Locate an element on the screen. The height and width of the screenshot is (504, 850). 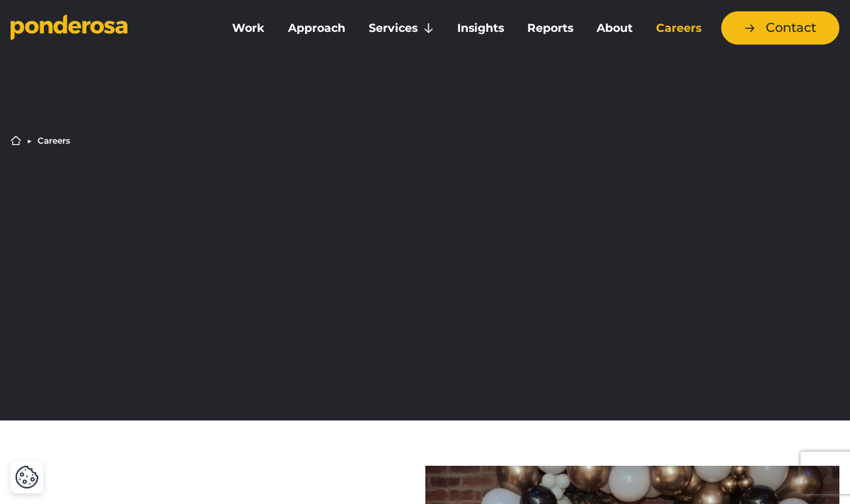
a: About is located at coordinates (614, 28).